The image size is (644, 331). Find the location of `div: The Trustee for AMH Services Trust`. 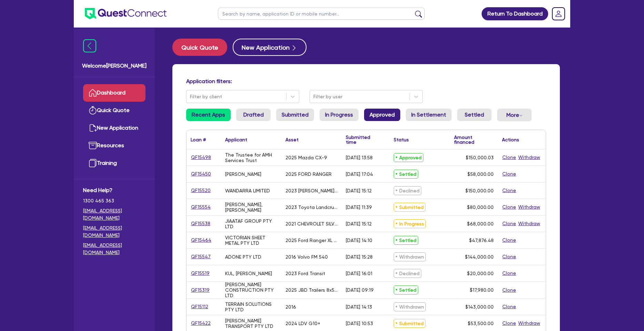

div: The Trustee for AMH Services Trust is located at coordinates (251, 158).